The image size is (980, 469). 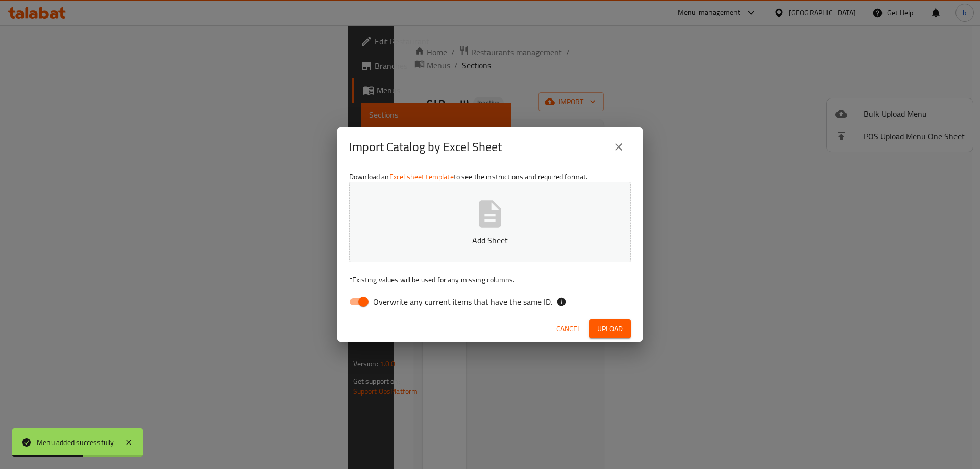 I want to click on svg: If the overwrite option isn't selected, then the items that match an existing ID will be ignored ..., so click(x=561, y=302).